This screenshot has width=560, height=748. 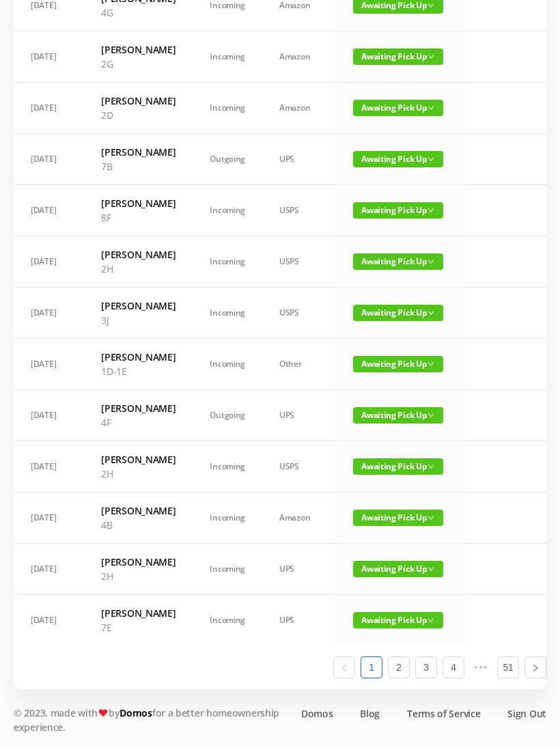 What do you see at coordinates (399, 668) in the screenshot?
I see `a: 2` at bounding box center [399, 668].